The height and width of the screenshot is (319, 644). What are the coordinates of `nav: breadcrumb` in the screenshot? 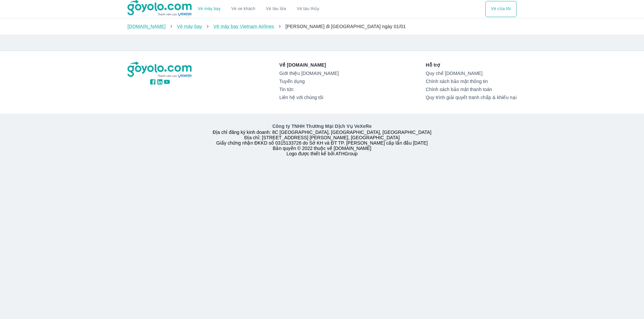 It's located at (322, 27).